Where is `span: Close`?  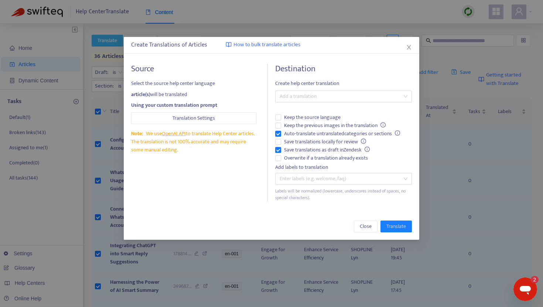 span: Close is located at coordinates (365, 226).